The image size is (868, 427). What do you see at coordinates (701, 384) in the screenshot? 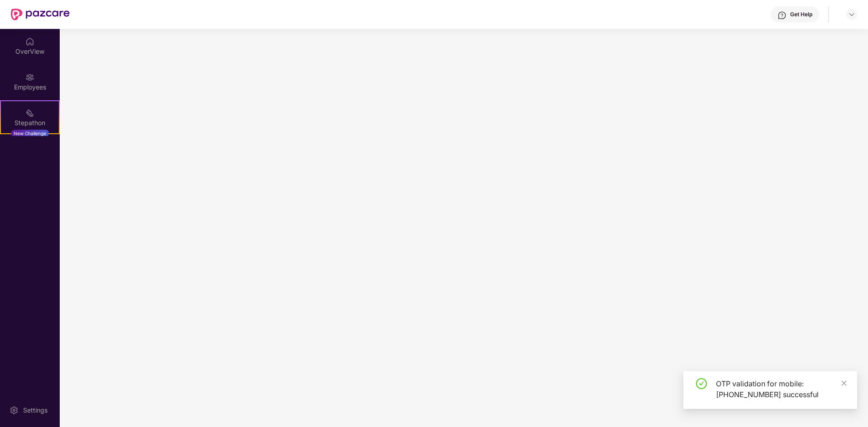
I see `span: check-circle` at bounding box center [701, 384].